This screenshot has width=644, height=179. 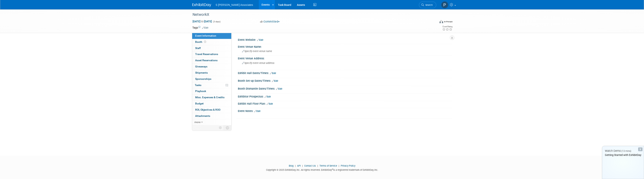 I want to click on a: API, so click(x=299, y=166).